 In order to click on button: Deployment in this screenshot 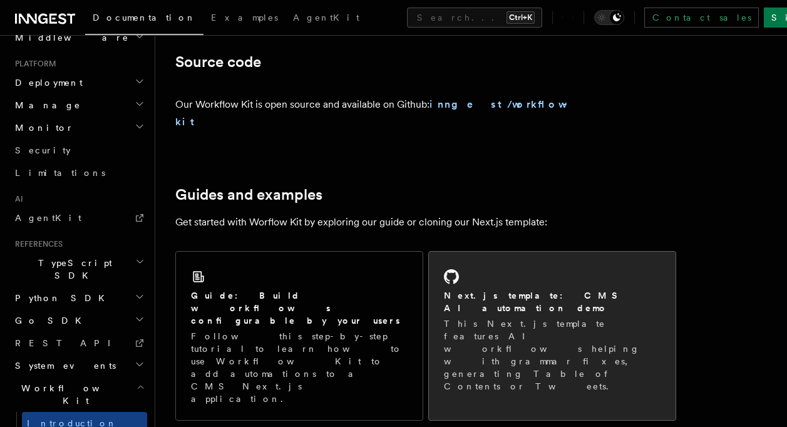, I will do `click(78, 83)`.